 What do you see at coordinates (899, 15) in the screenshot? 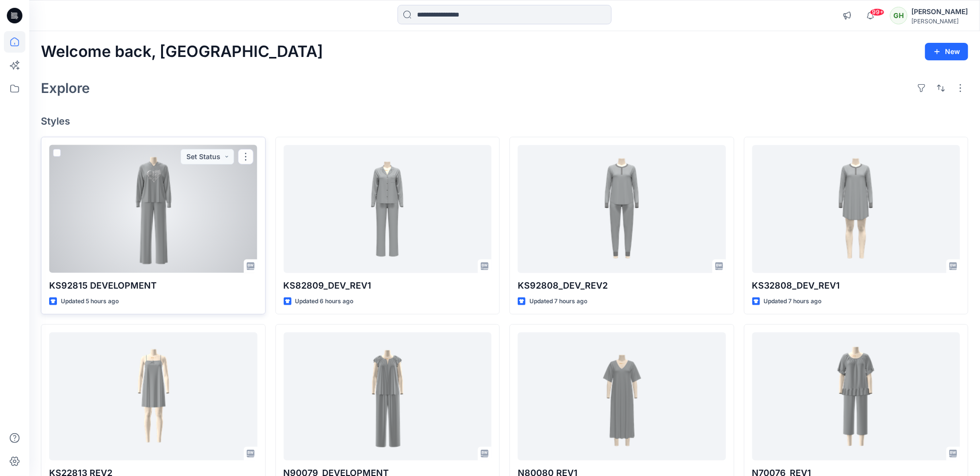
I see `div: GH` at bounding box center [899, 15].